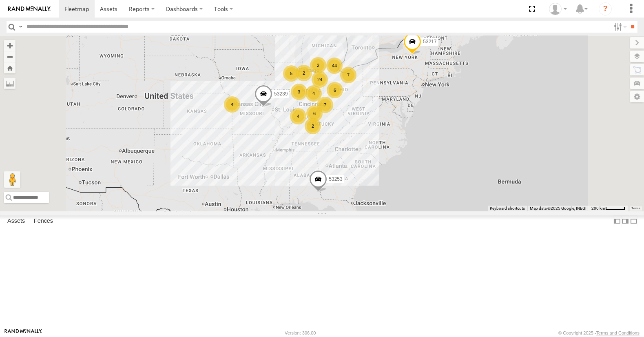 Image resolution: width=644 pixels, height=337 pixels. What do you see at coordinates (12, 179) in the screenshot?
I see `button: Drag Pegman onto the map to open Street View` at bounding box center [12, 179].